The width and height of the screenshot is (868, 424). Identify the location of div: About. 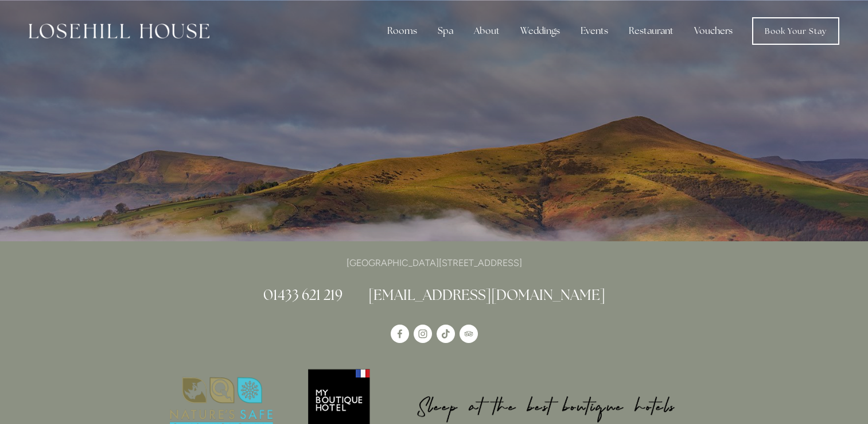
(487, 31).